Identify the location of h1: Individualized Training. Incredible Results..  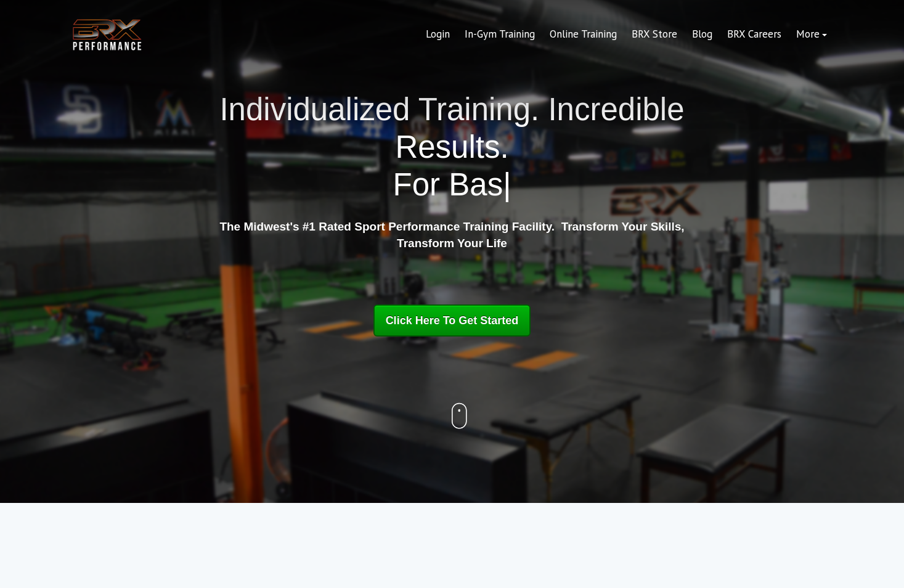
(452, 147).